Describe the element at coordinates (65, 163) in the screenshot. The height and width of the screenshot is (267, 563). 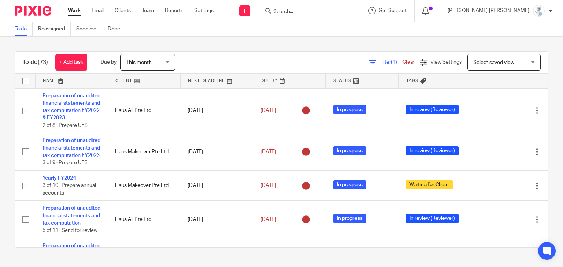
I see `span: 3 of 9 · Prepare UFS` at that location.